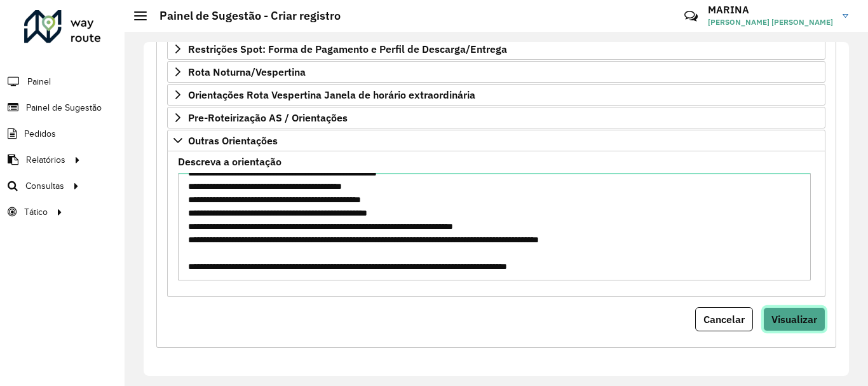 This screenshot has width=868, height=386. I want to click on span: Painel, so click(38, 81).